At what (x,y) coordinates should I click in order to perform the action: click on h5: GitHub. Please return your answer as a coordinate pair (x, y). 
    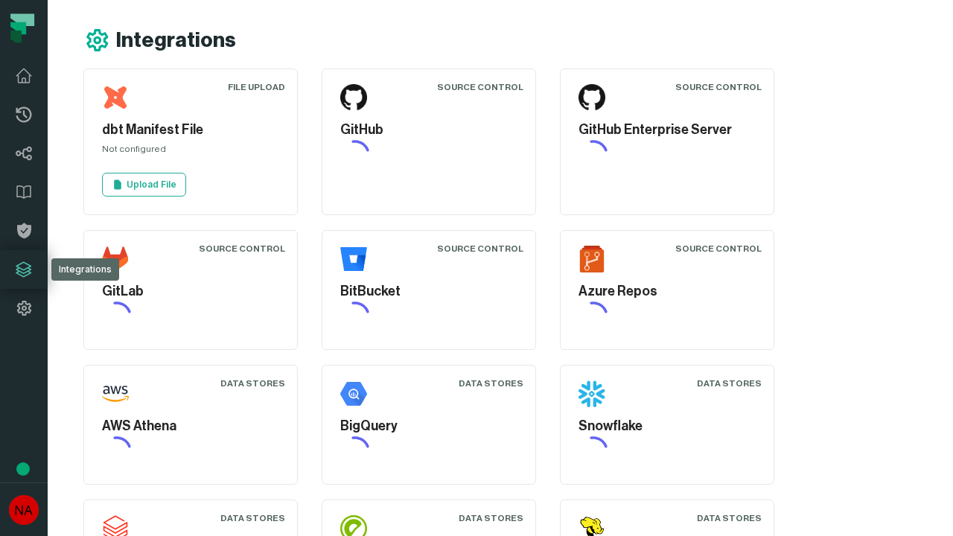
    Looking at the image, I should click on (429, 129).